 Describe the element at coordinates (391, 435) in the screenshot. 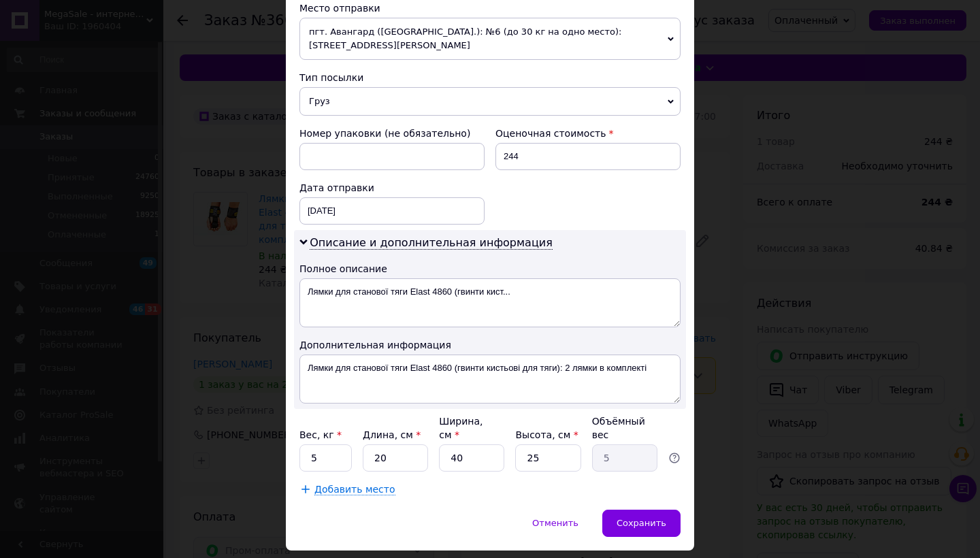

I see `label: Длина, см` at that location.